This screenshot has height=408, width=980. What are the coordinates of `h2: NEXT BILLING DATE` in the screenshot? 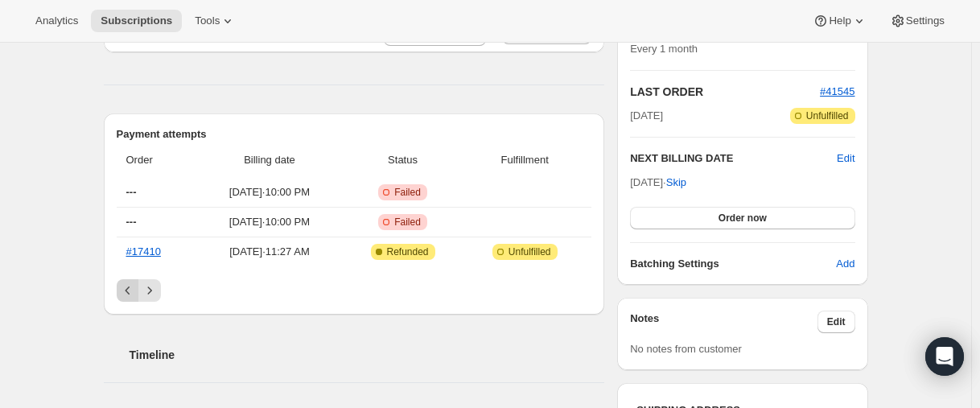 It's located at (734, 159).